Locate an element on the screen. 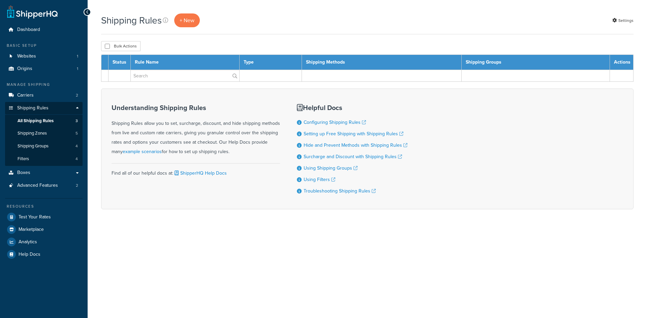  a: Filters 4 is located at coordinates (44, 159).